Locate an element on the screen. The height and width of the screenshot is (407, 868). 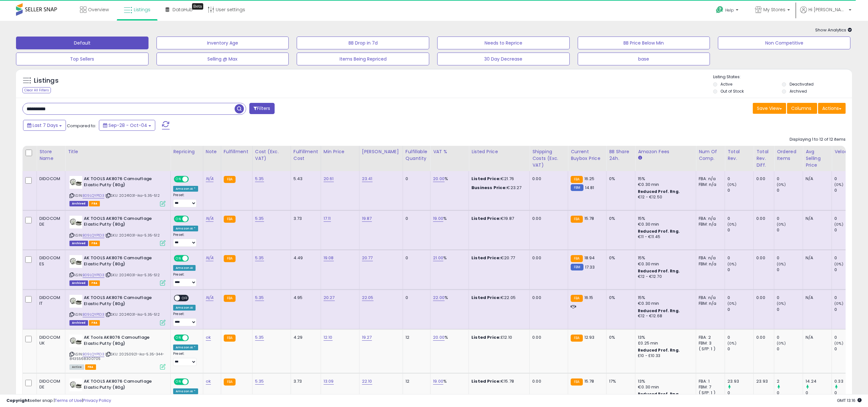
span: Columns is located at coordinates (801, 108).